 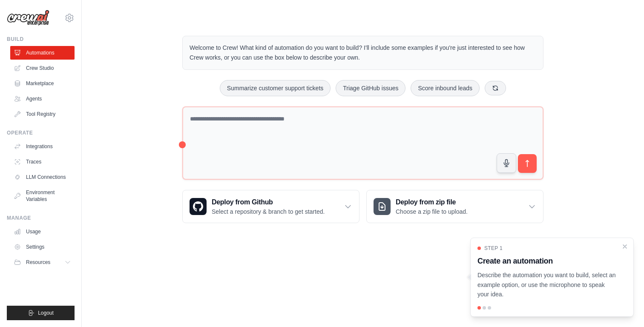 I want to click on div: Operate, so click(x=40, y=133).